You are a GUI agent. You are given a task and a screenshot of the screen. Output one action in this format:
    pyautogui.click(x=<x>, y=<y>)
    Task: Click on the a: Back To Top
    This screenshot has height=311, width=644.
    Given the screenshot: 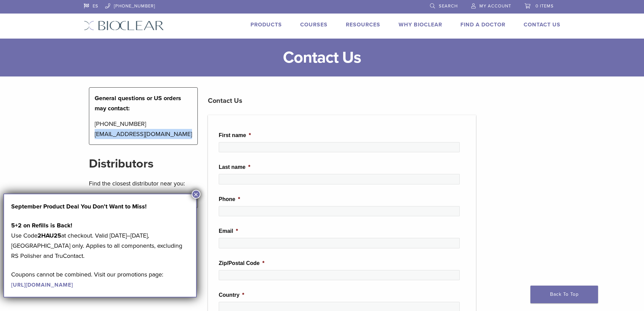 What is the action you would take?
    pyautogui.click(x=565, y=295)
    